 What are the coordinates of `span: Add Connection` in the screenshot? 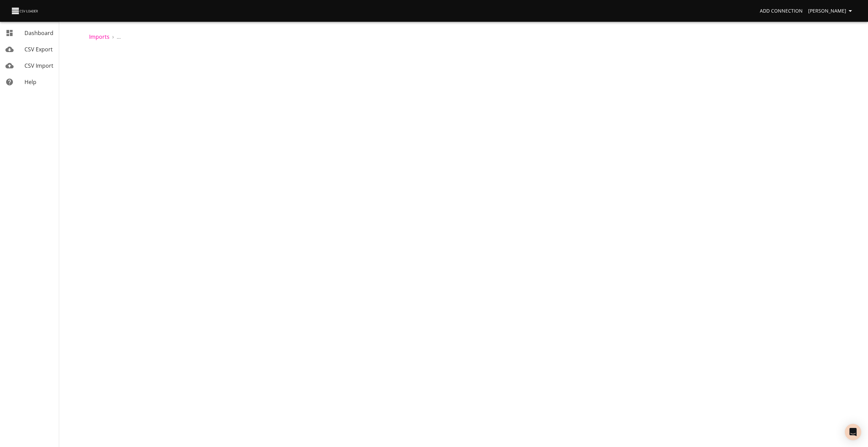 It's located at (781, 11).